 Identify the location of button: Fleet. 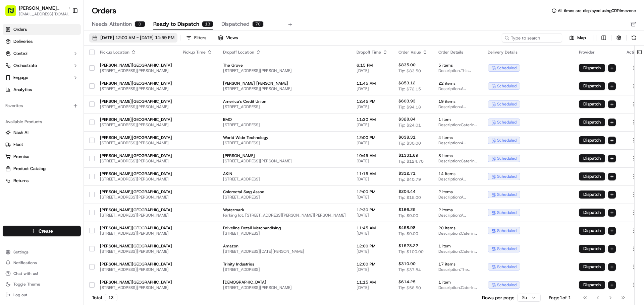
(42, 145).